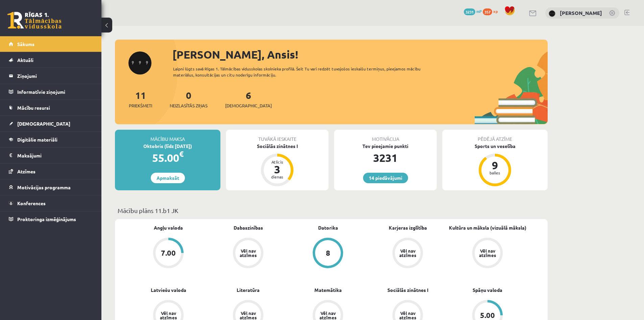 The image size is (644, 320). Describe the element at coordinates (140, 99) in the screenshot. I see `a: 11Priekšmeti` at that location.